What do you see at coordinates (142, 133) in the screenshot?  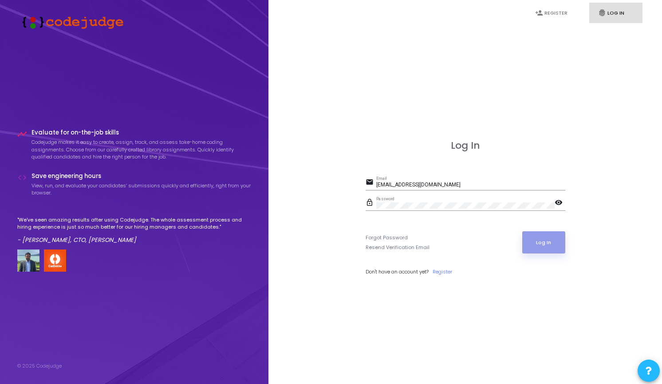 I see `h4: Evaluate for on-the-job skills` at bounding box center [142, 133].